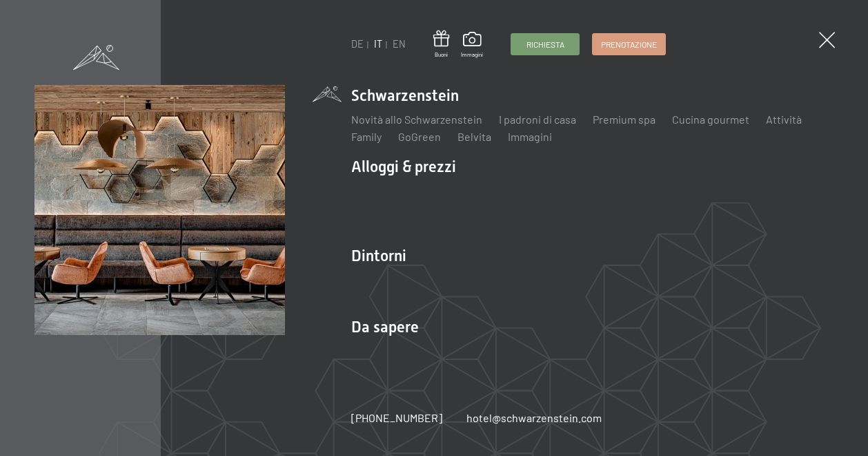  Describe the element at coordinates (417, 119) in the screenshot. I see `a: Novità allo Schwarzenstein` at that location.